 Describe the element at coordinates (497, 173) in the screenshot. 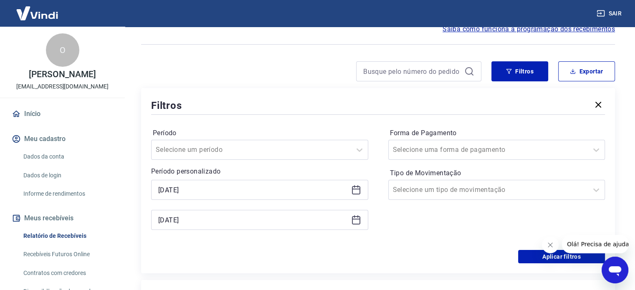

I see `label: Tipo de Movimentação` at that location.